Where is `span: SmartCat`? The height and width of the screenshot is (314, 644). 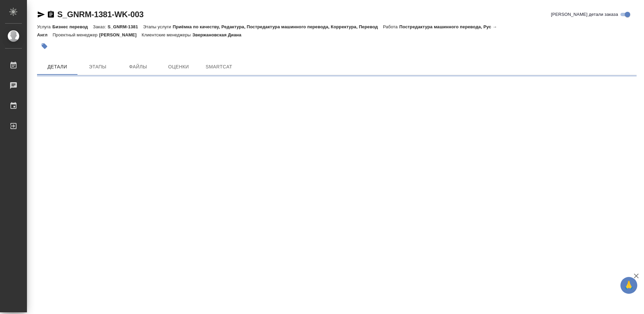
span: SmartCat is located at coordinates (219, 67).